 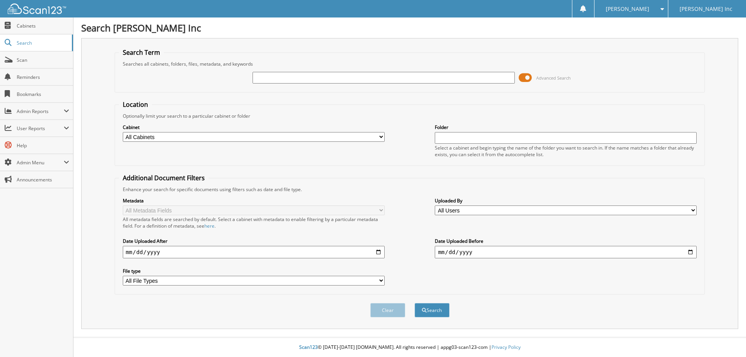 I want to click on div: Select a cabinet and begin typing the name of the folder you want to search in. If the name match..., so click(x=566, y=151).